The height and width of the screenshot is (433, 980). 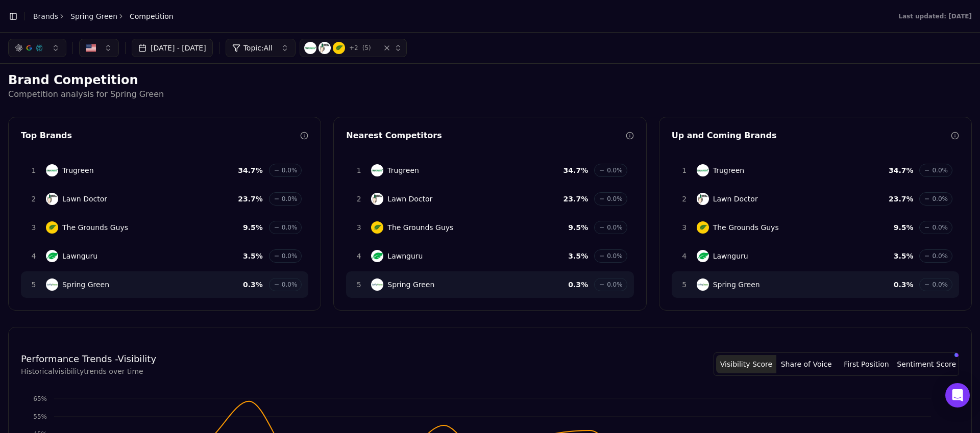 What do you see at coordinates (958, 396) in the screenshot?
I see `div: Open Intercom Messenger` at bounding box center [958, 396].